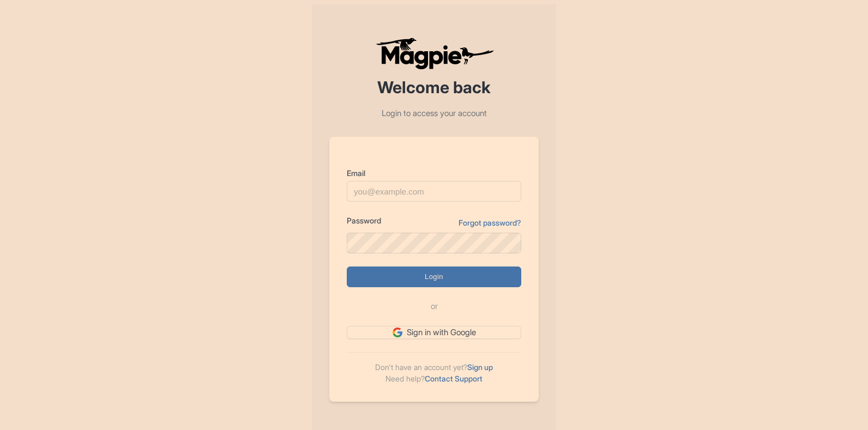 This screenshot has height=430, width=868. I want to click on span: or, so click(434, 306).